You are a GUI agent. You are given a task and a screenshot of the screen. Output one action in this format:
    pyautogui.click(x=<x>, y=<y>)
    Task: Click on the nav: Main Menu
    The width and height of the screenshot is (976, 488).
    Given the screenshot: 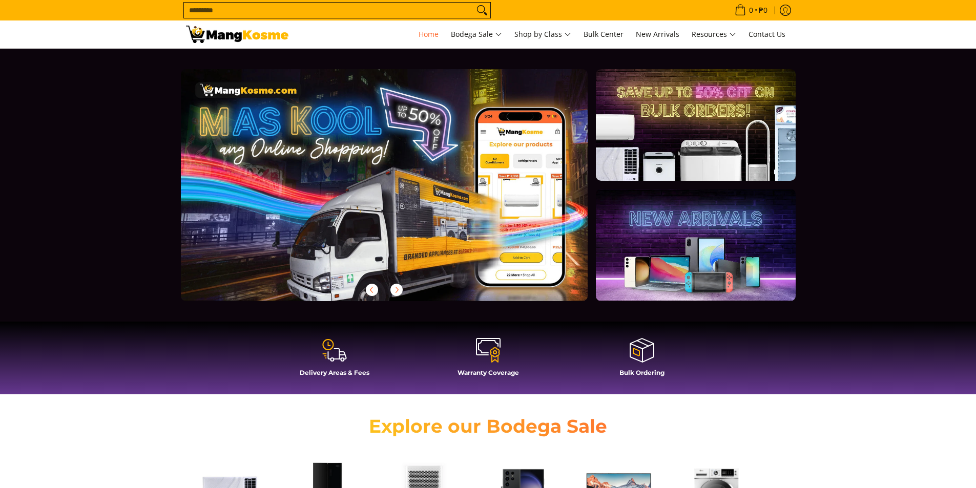 What is the action you would take?
    pyautogui.click(x=544, y=34)
    